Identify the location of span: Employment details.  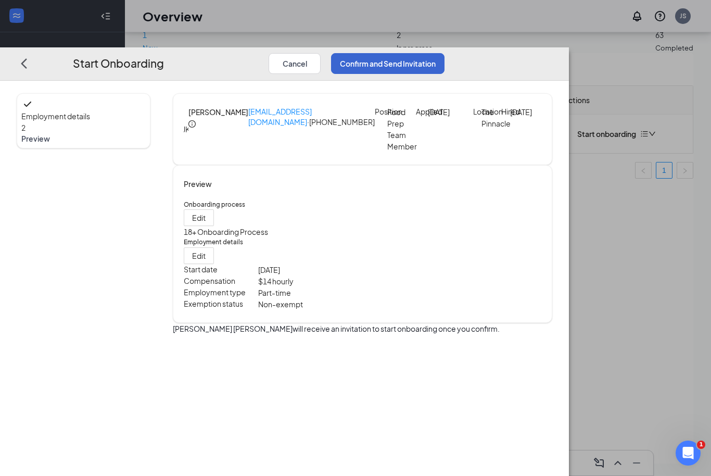
(83, 116).